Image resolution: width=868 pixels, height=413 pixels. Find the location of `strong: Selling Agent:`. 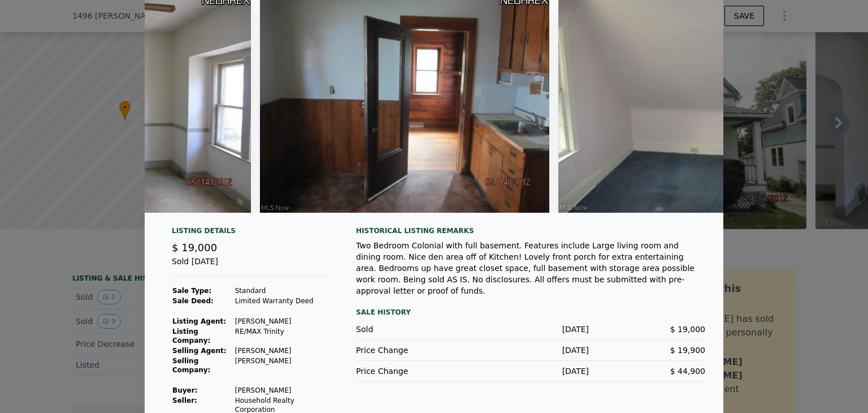

strong: Selling Agent: is located at coordinates (200, 351).